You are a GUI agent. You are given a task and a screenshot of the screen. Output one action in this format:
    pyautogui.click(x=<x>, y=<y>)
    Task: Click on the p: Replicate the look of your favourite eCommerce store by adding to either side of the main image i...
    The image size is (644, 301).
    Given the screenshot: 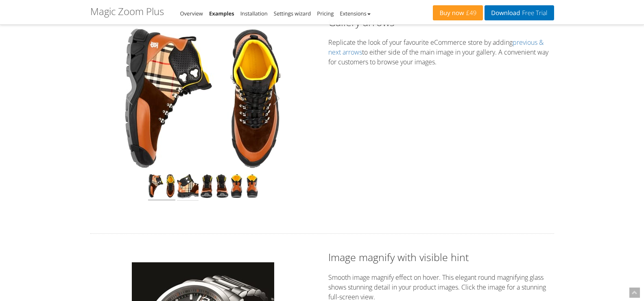 What is the action you would take?
    pyautogui.click(x=441, y=52)
    